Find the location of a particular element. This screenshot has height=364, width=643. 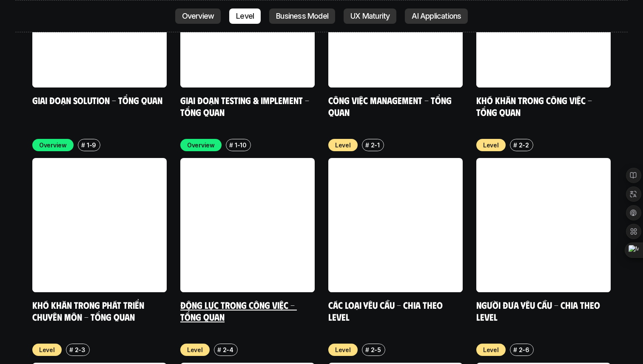

a: Các loại yêu cầu - Chia theo level is located at coordinates (386, 311).